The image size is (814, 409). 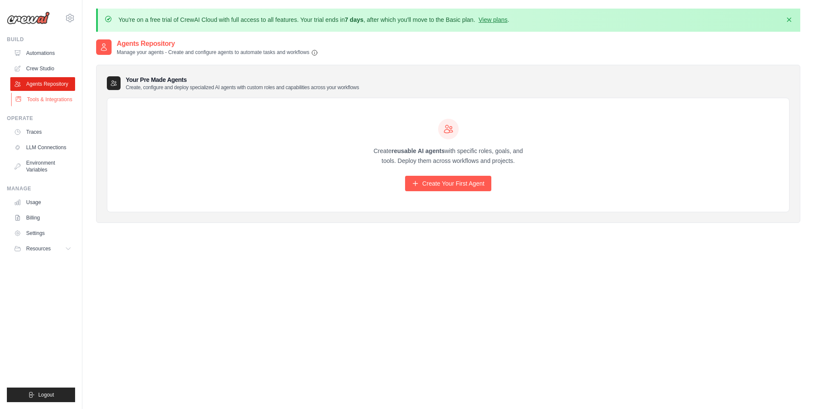 What do you see at coordinates (41, 118) in the screenshot?
I see `div: Operate` at bounding box center [41, 118].